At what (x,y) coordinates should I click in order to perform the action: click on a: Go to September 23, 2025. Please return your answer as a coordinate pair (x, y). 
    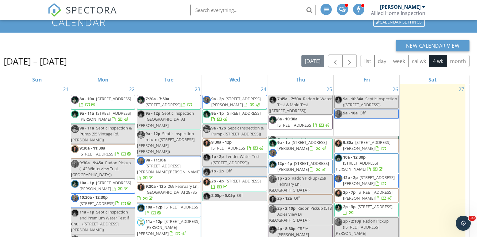
    Looking at the image, I should click on (198, 89).